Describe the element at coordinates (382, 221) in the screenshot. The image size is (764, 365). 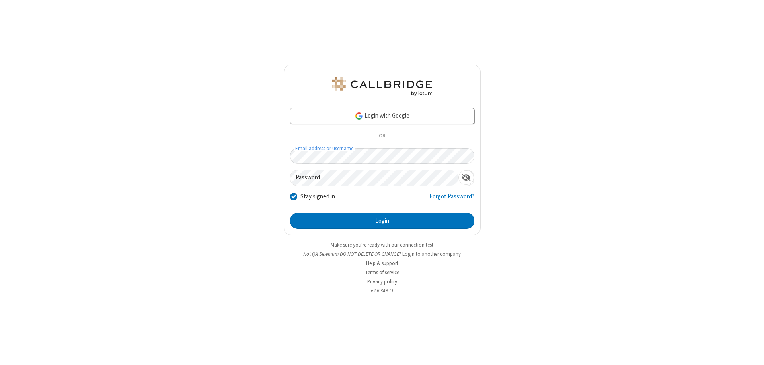
I see `button: Login` at that location.